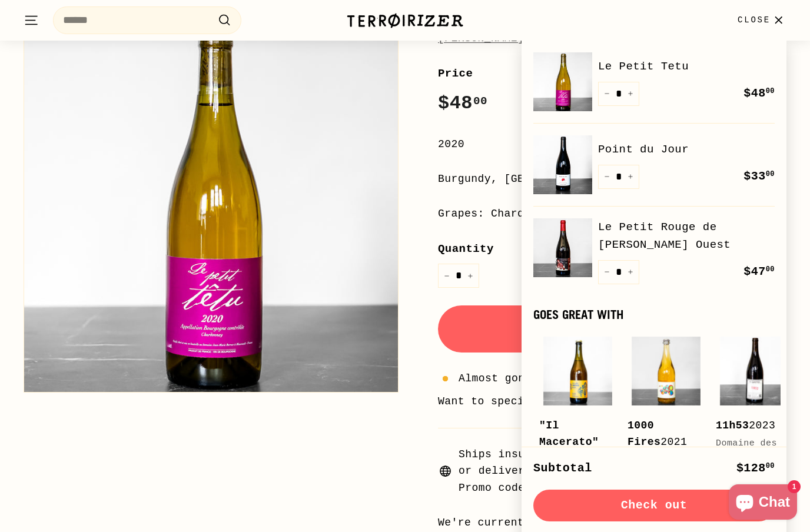 This screenshot has width=810, height=532. What do you see at coordinates (622, 471) in the screenshot?
I see `span: Ships insured via UPS, available for local pickup or delivery. Get $30 off shipping on 12-packs -...` at bounding box center [622, 471].